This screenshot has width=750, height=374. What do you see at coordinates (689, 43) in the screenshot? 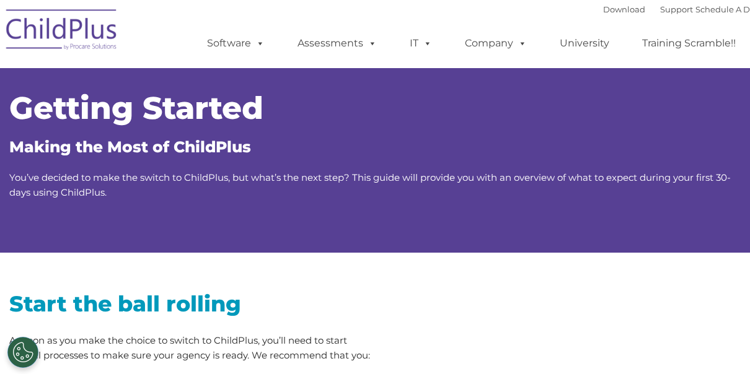
I see `a: Training Scramble!!` at bounding box center [689, 43].